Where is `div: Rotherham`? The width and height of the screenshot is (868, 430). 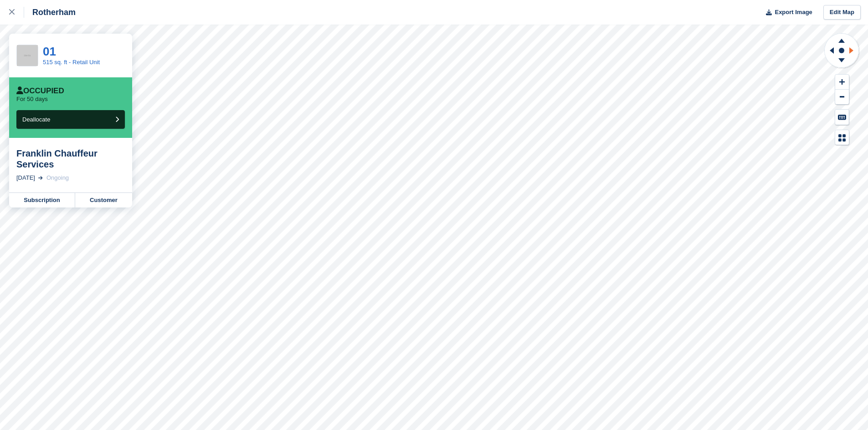
div: Rotherham is located at coordinates (49, 12).